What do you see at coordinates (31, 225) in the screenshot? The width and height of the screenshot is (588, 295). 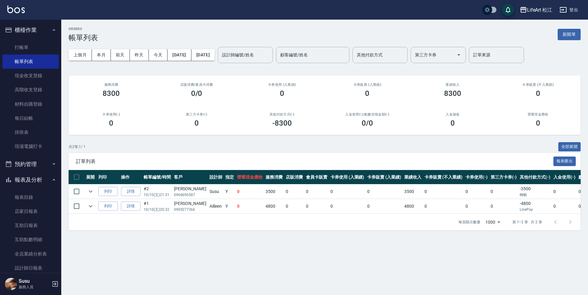 I see `a: 互助日報表` at bounding box center [31, 225].